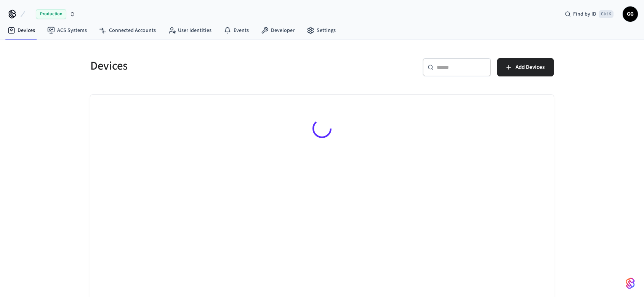 The height and width of the screenshot is (297, 644). I want to click on span: Ctrl K, so click(606, 14).